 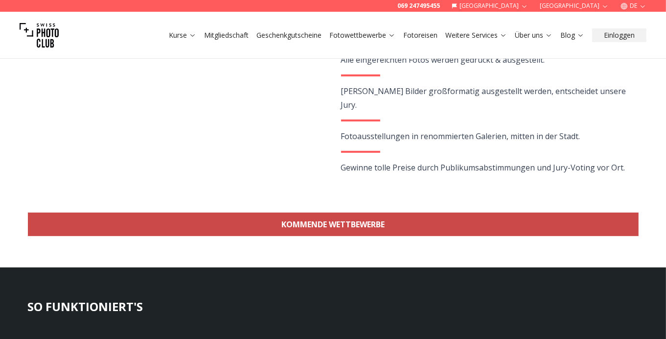 What do you see at coordinates (443, 60) in the screenshot?
I see `span: Alle eingereichten Fotos werden gedruckt & ausgestellt.` at bounding box center [443, 60].